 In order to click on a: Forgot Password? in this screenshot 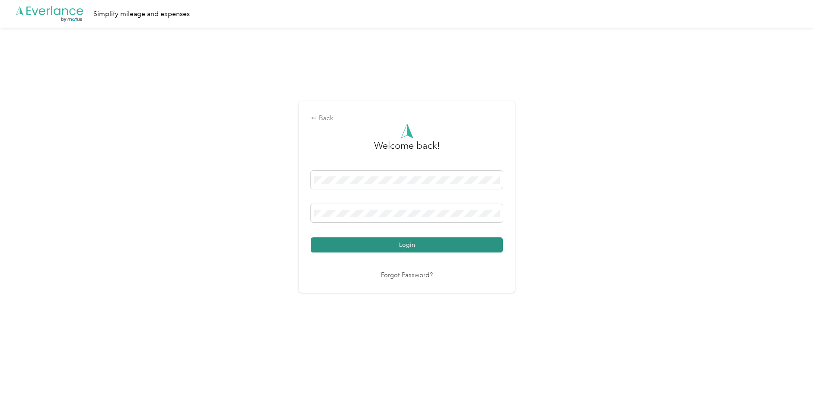, I will do `click(407, 276)`.